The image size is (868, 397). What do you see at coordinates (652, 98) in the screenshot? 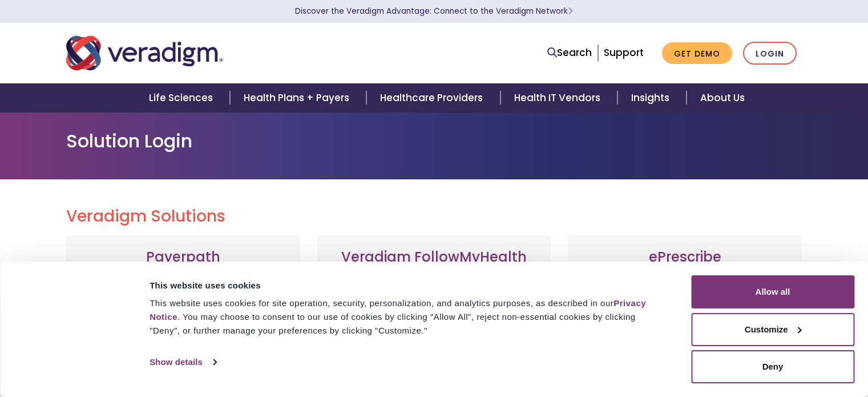
I see `a: Insights` at bounding box center [652, 98].